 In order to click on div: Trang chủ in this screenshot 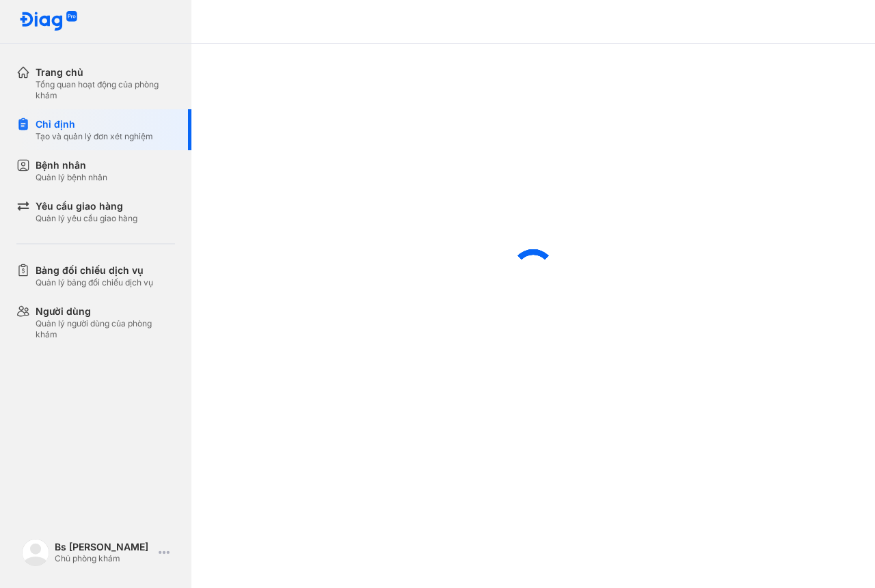, I will do `click(105, 73)`.